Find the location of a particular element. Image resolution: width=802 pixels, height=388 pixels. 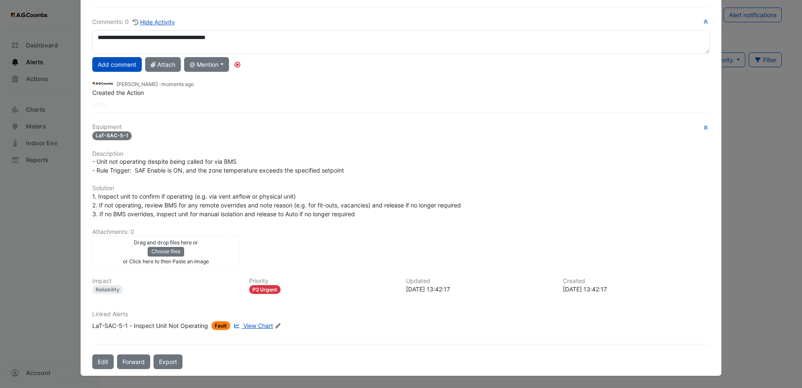

div: Comments: 0 is located at coordinates (134, 22).